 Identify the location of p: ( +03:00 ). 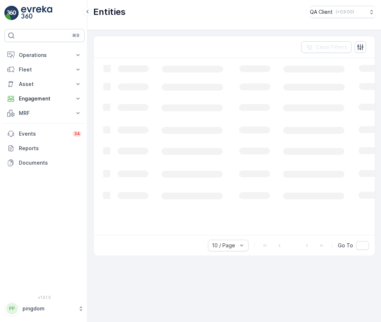
(345, 12).